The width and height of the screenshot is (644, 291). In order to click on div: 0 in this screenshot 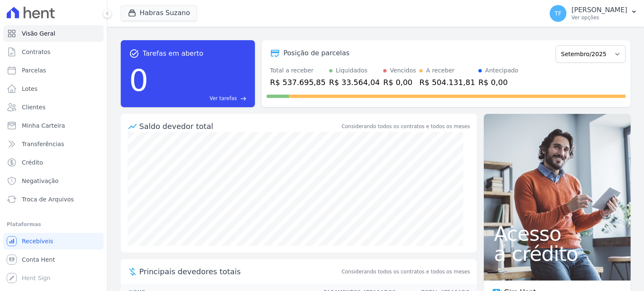, I will do `click(139, 81)`.